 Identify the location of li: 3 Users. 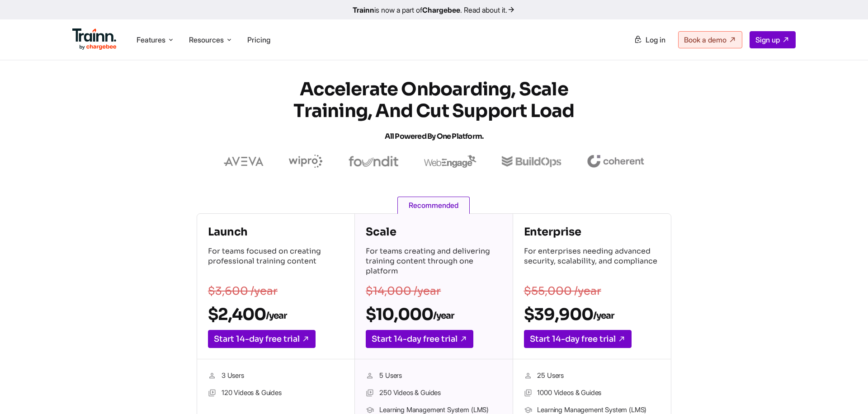
(276, 376).